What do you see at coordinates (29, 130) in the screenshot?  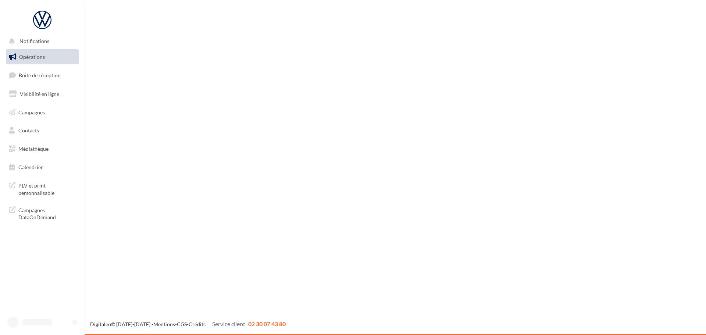 I see `span: Contacts` at bounding box center [29, 130].